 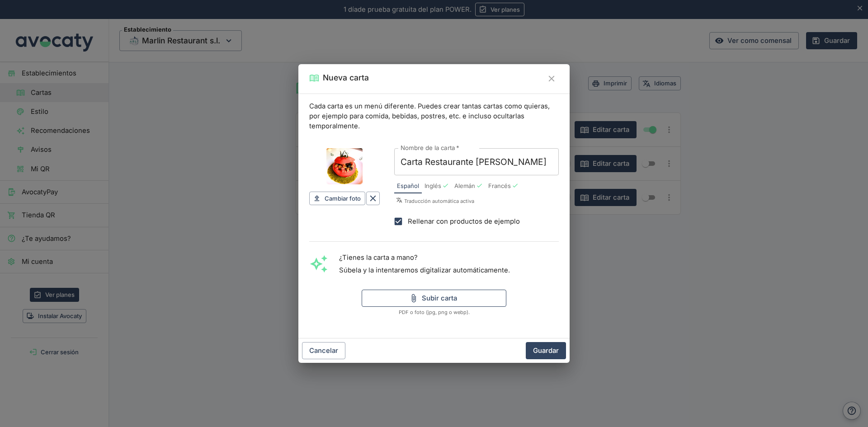 What do you see at coordinates (424, 270) in the screenshot?
I see `p: Súbela y la intentaremos digitalizar automáticamente.` at bounding box center [424, 270].